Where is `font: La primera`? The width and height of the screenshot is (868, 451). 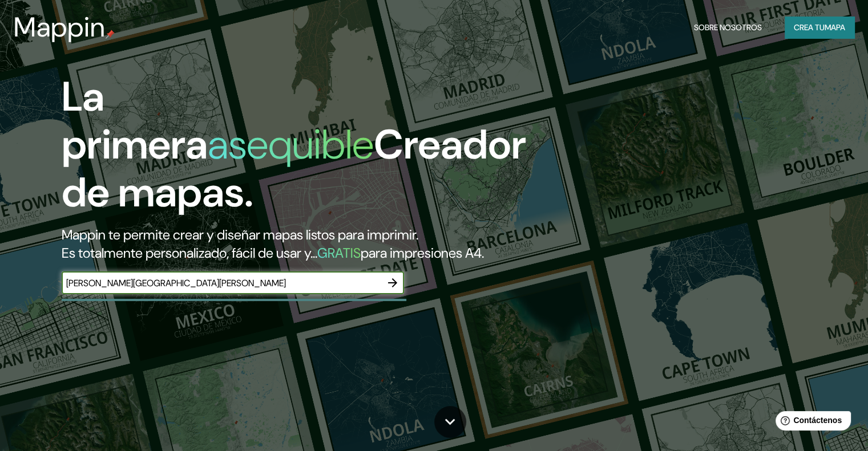
font: La primera is located at coordinates (135, 121).